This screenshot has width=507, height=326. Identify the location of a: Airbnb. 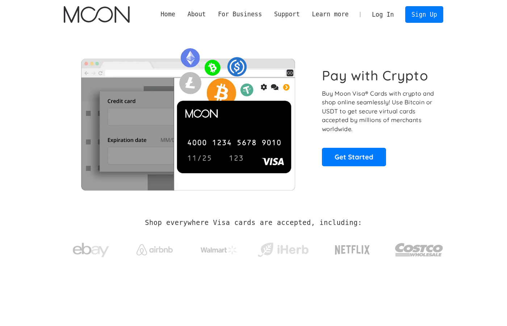
(155, 248).